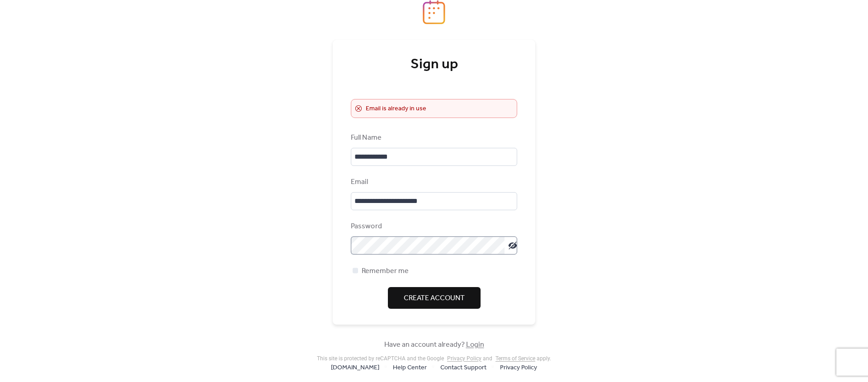 This screenshot has height=382, width=868. I want to click on span: Help Center, so click(409, 368).